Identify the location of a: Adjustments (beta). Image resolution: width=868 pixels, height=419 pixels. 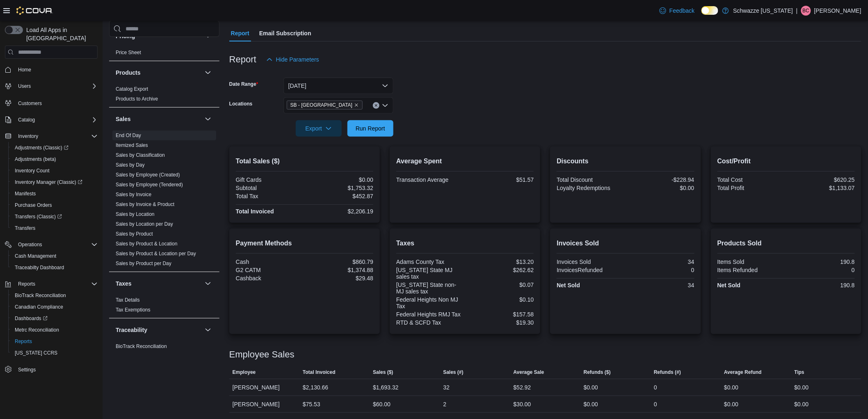
(35, 159).